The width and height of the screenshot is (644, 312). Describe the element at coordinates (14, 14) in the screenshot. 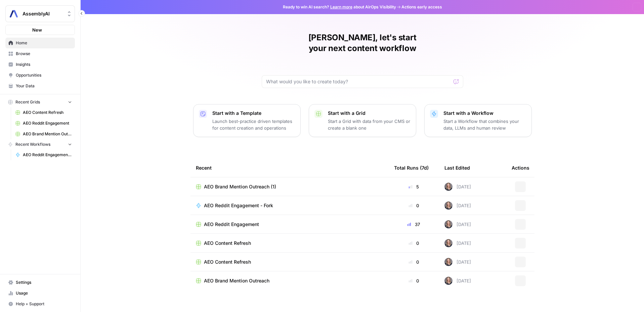

I see `img: AssemblyAI Logo` at that location.